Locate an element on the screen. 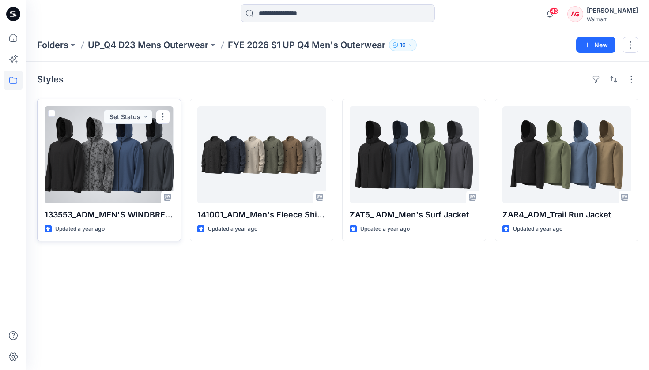  a: 141001_ADM_Men's Fleece Shirt Jacket is located at coordinates (262, 155).